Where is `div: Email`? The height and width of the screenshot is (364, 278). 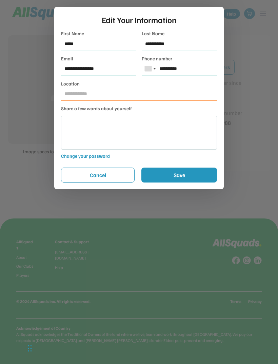
div: Email is located at coordinates (67, 58).